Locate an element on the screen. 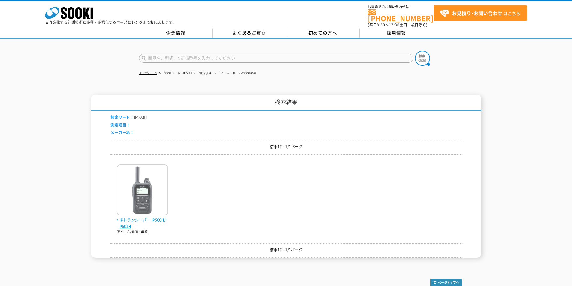 This screenshot has width=572, height=286. a: 採用情報 is located at coordinates (397, 33).